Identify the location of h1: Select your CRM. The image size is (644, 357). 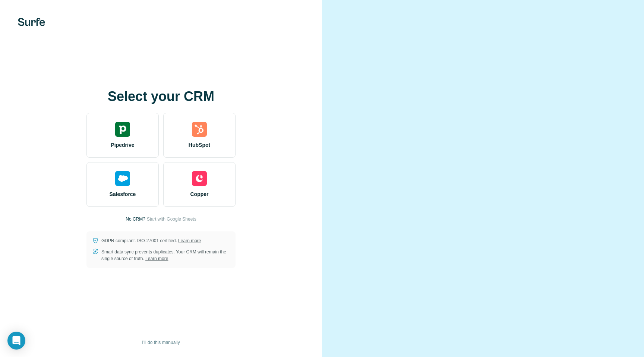
(161, 96).